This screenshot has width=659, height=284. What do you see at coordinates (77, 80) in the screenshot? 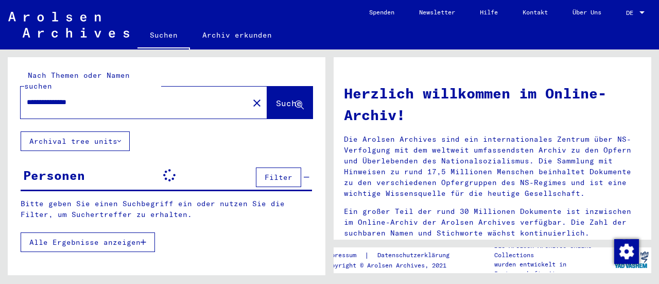
I see `mat-label: Nach Themen oder Namen suchen` at bounding box center [77, 80].